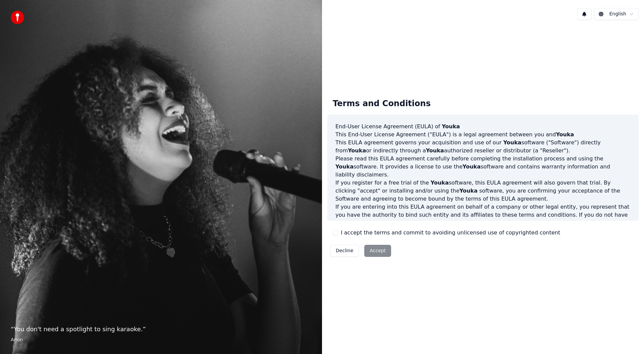  I want to click on h3: End-User License Agreement (EULA) of, so click(483, 127).